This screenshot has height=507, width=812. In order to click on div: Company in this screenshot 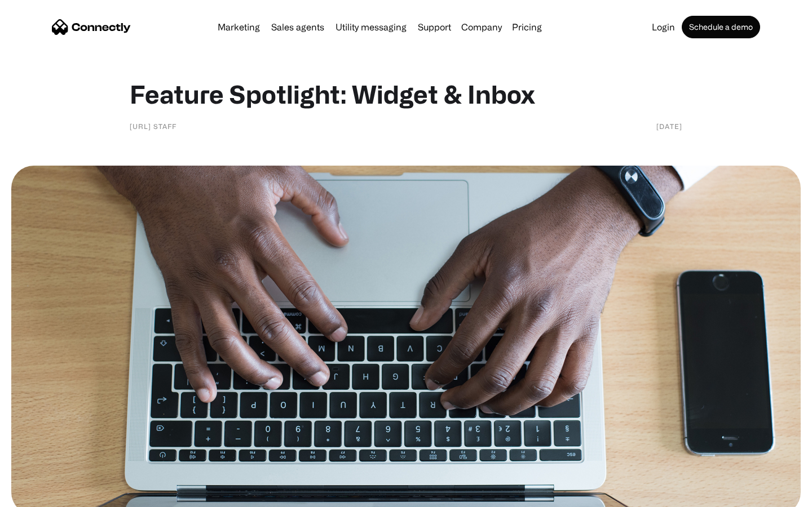, I will do `click(481, 27)`.